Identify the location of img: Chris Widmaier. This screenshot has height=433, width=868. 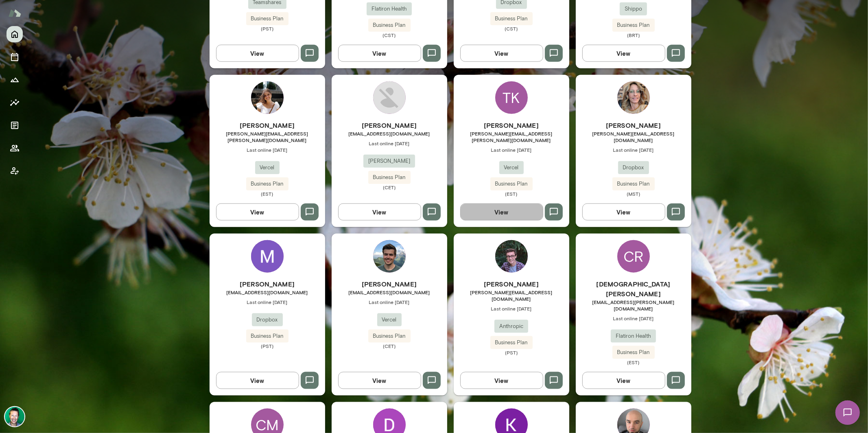
(389, 256).